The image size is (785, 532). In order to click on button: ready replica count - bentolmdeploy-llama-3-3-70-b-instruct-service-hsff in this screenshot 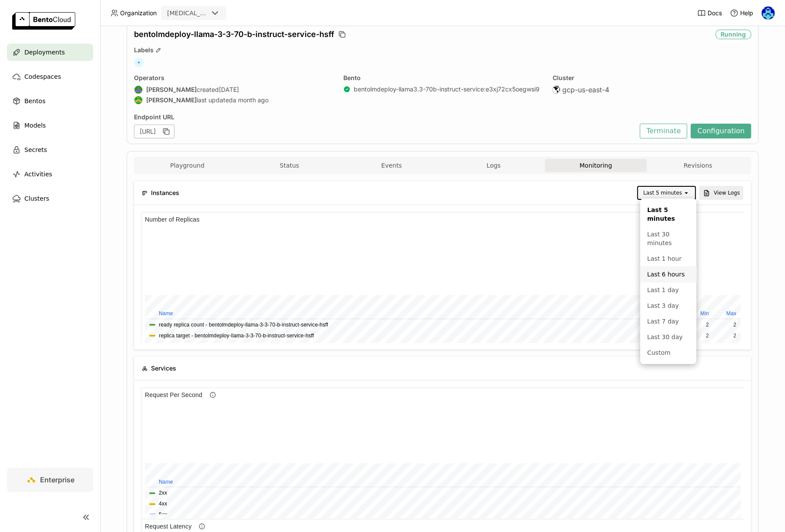, I will do `click(102, 113)`.